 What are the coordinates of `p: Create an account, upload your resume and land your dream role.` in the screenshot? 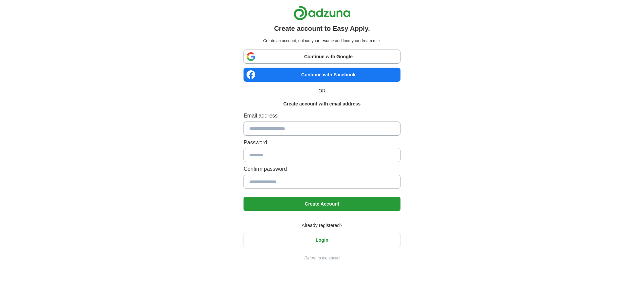 It's located at (322, 41).